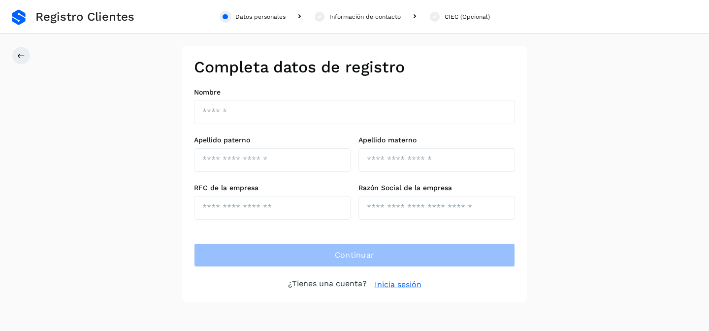 The height and width of the screenshot is (331, 709). What do you see at coordinates (328, 285) in the screenshot?
I see `p: ¿Tienes una cuenta?` at bounding box center [328, 285].